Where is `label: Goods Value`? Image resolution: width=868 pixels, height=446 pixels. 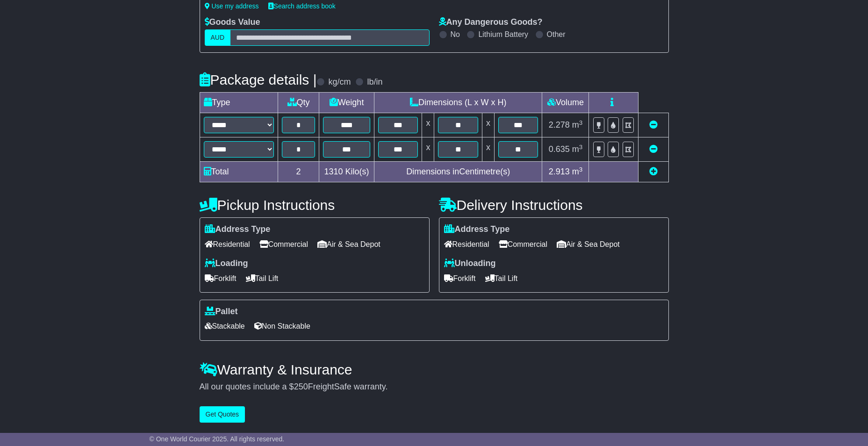
label: Goods Value is located at coordinates (232, 23).